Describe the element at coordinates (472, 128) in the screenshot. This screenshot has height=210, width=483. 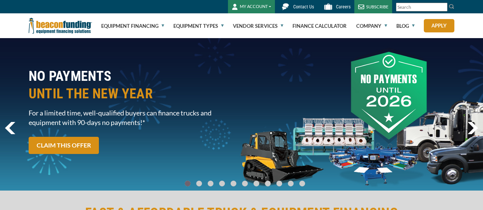
I see `img: Right Navigator` at that location.